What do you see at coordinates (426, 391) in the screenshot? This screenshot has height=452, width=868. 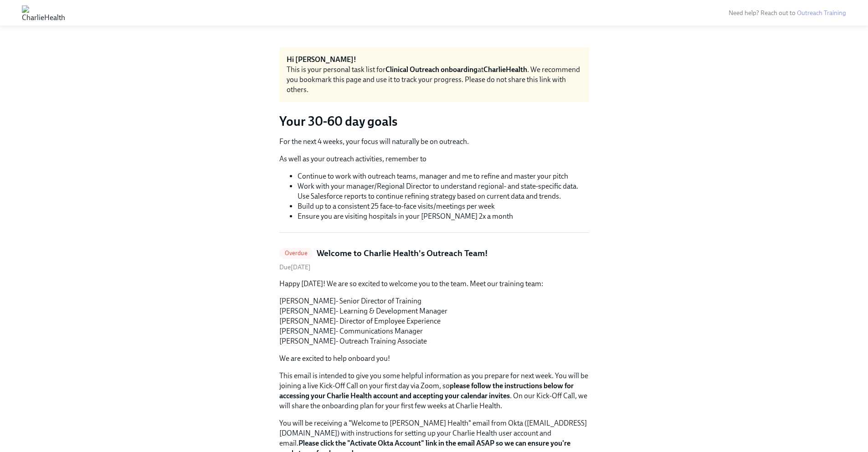 I see `strong: please follow the instructions below for accessing your Charlie Health account and accepting your...` at bounding box center [426, 391].